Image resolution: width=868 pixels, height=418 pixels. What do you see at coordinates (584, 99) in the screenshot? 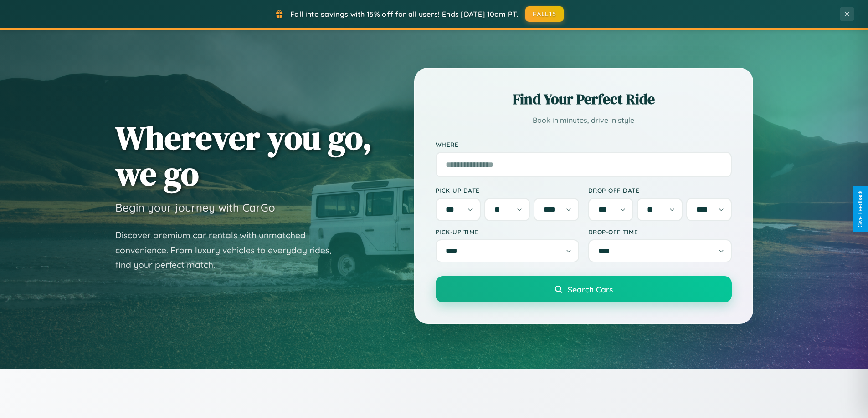
I see `h2: Find Your Perfect Ride` at bounding box center [584, 99].